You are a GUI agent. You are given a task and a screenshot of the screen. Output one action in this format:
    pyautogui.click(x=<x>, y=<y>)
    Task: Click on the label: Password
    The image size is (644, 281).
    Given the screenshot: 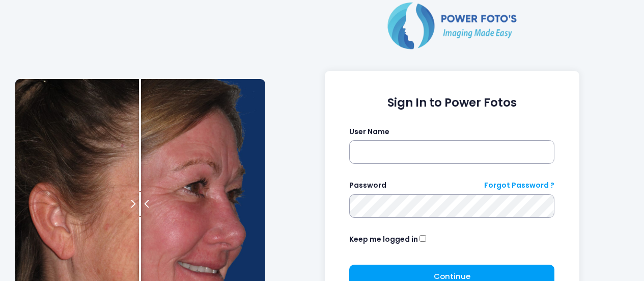 What is the action you would take?
    pyautogui.click(x=368, y=185)
    